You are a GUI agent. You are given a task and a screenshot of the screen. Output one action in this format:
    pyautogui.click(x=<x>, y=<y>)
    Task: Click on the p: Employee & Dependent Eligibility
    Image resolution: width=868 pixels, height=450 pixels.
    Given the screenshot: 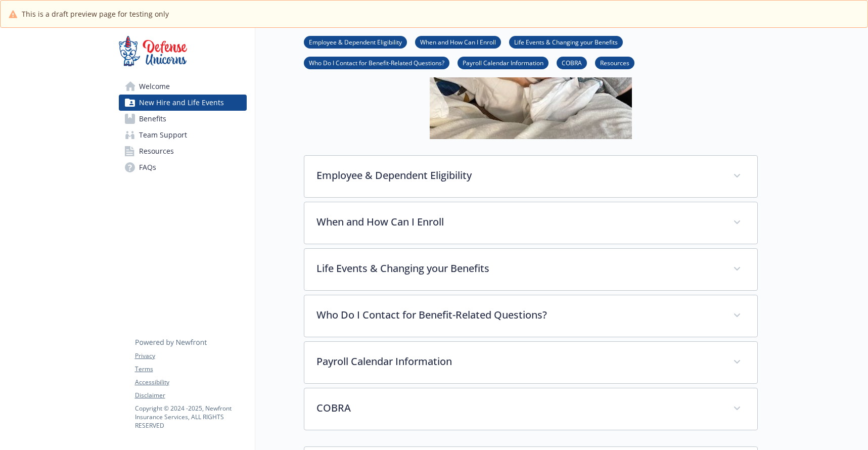 What is the action you would take?
    pyautogui.click(x=519, y=176)
    